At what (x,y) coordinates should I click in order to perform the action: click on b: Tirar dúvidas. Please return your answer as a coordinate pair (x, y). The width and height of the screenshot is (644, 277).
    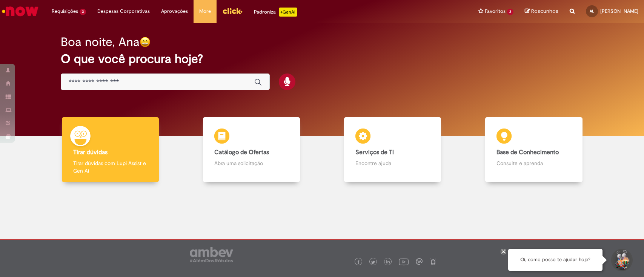
    Looking at the image, I should click on (90, 152).